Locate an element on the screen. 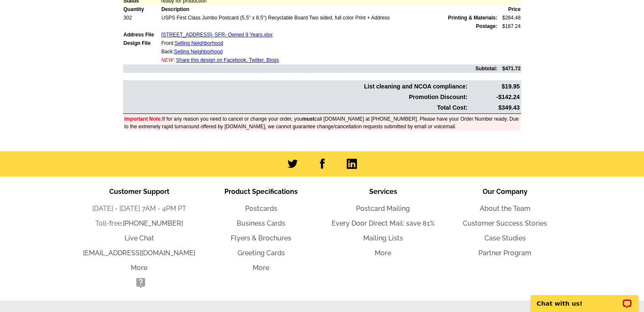 This screenshot has height=312, width=644. td: Promotion Discount: is located at coordinates (296, 96).